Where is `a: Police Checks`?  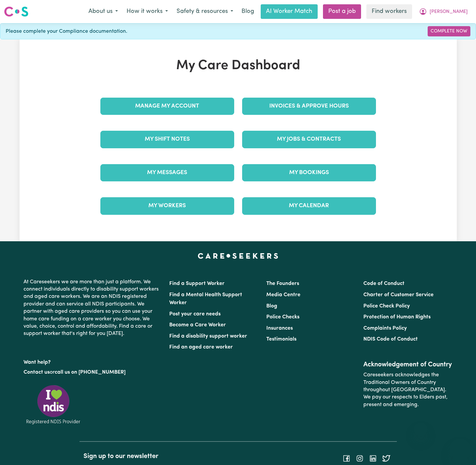
a: Police Checks is located at coordinates (283, 317).